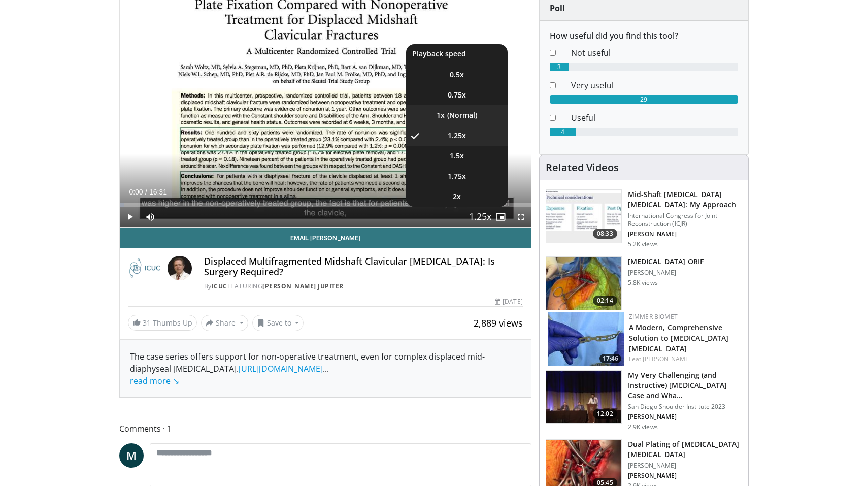 The image size is (868, 486). I want to click on span: 1.5x, so click(457, 156).